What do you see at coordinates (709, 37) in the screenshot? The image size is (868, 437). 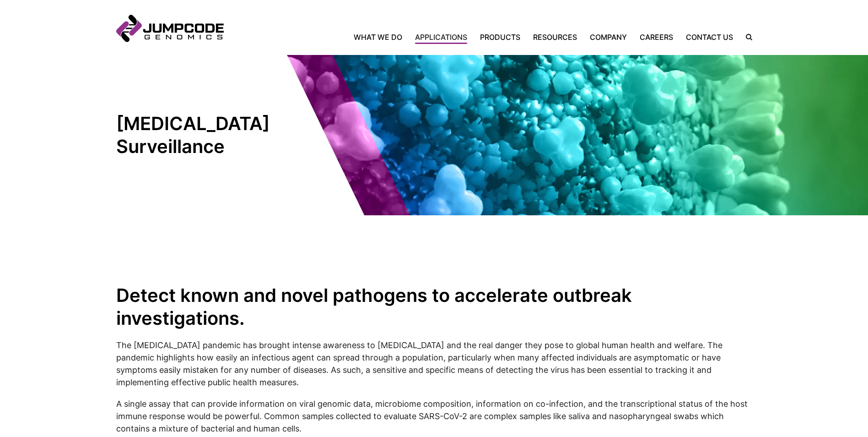 I see `a: Contact Us` at bounding box center [709, 37].